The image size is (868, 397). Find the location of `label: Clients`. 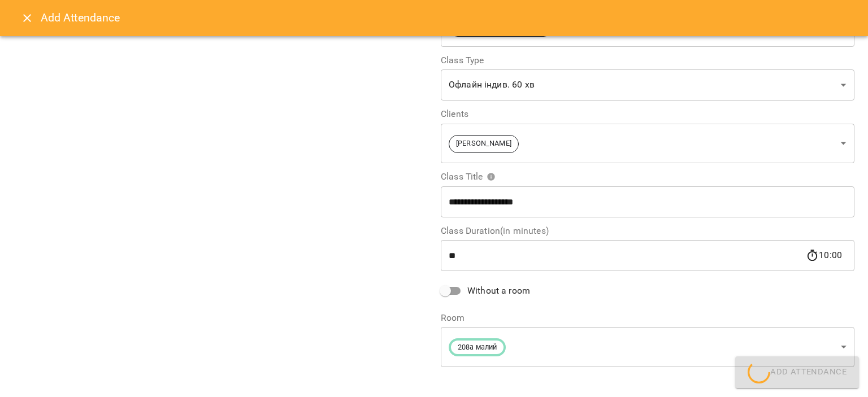

label: Clients is located at coordinates (648, 114).